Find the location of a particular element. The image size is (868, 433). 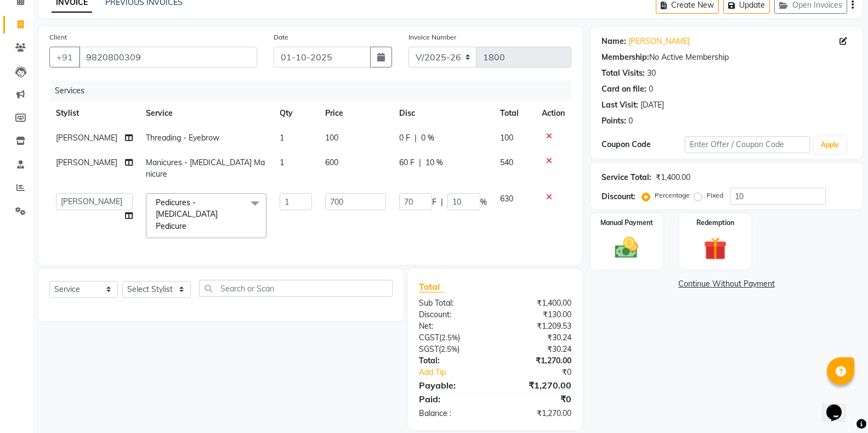

div: ₹1,209.53 is located at coordinates (537, 326).